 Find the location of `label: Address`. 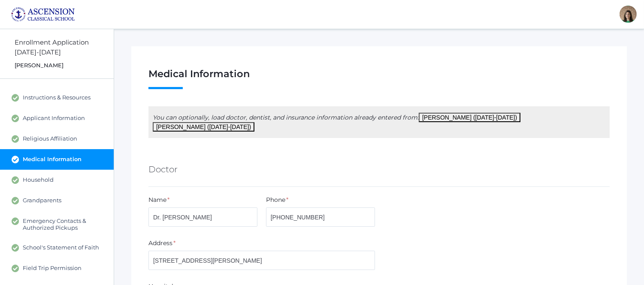

label: Address is located at coordinates (160, 243).